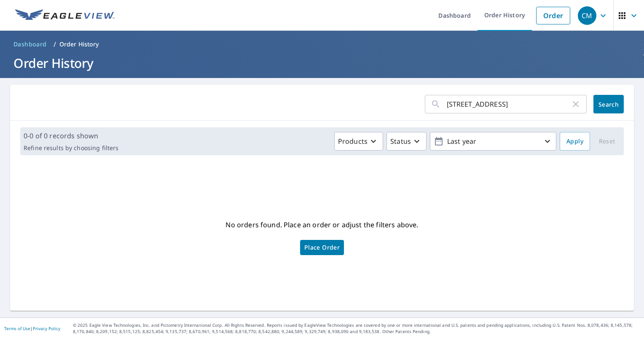 The image size is (644, 339). What do you see at coordinates (608, 104) in the screenshot?
I see `button: Search` at bounding box center [608, 104].